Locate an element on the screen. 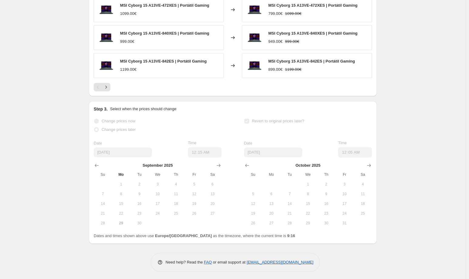 The width and height of the screenshot is (469, 279). button: Monday October 13 2025 is located at coordinates (271, 203).